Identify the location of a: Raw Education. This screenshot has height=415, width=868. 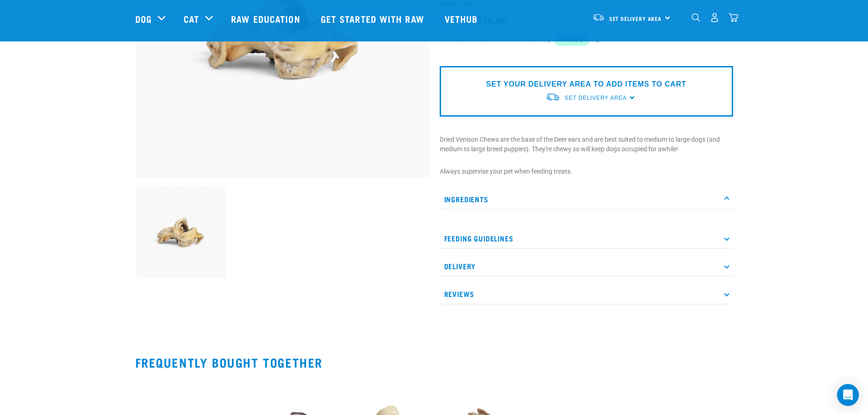
(266, 19).